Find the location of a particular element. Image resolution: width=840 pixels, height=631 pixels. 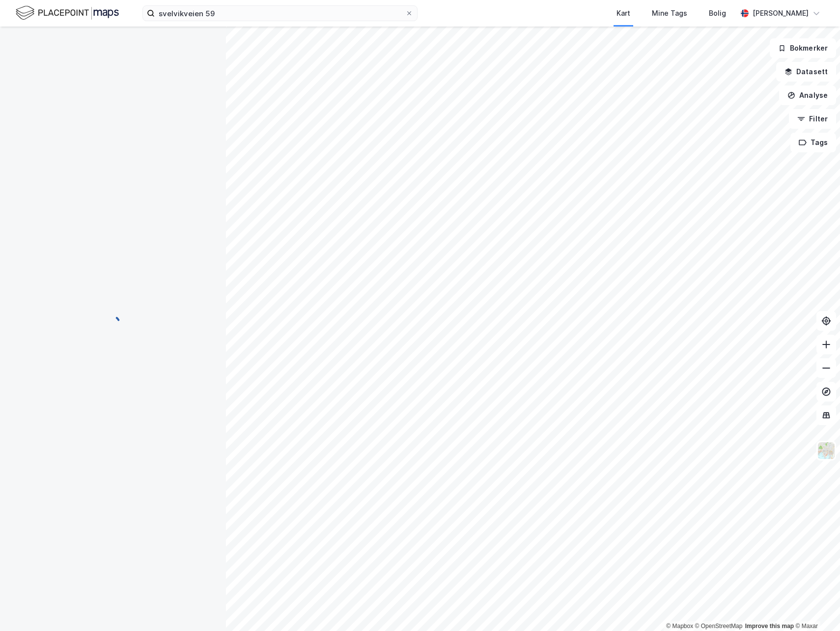

button: Filter is located at coordinates (812, 119).